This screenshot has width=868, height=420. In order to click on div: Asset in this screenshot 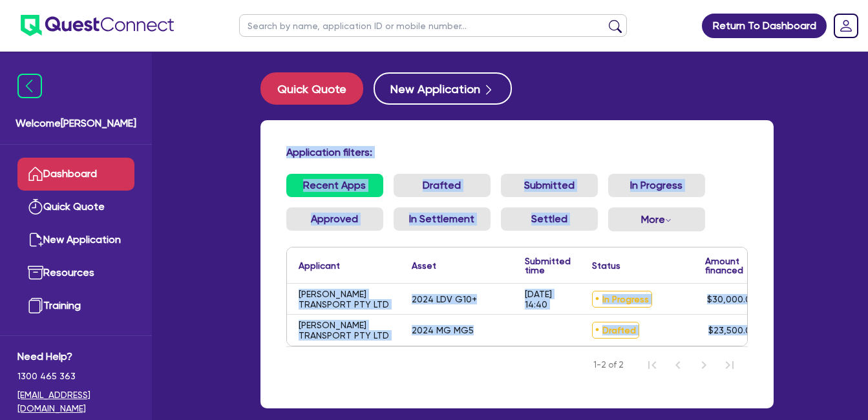, I will do `click(424, 265)`.